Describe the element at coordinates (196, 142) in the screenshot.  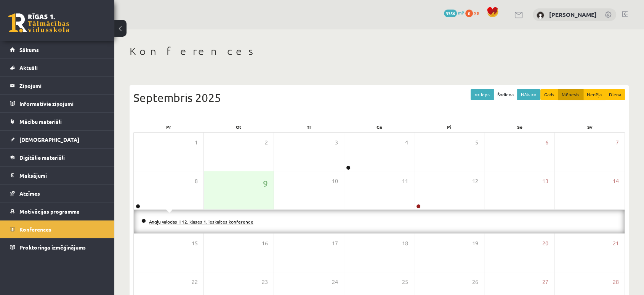
I see `span: 1` at that location.